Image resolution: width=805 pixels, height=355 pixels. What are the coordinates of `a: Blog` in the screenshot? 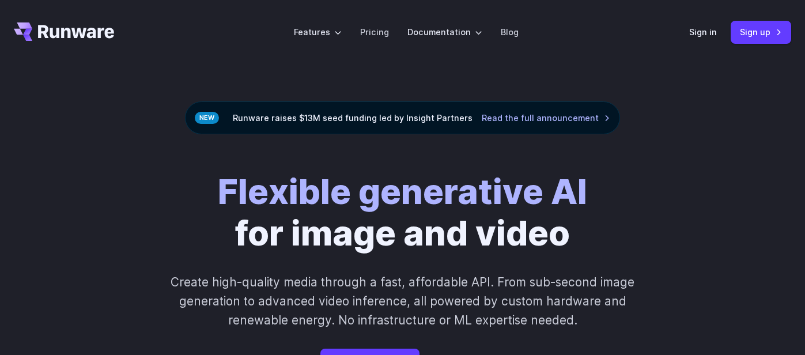 It's located at (509, 32).